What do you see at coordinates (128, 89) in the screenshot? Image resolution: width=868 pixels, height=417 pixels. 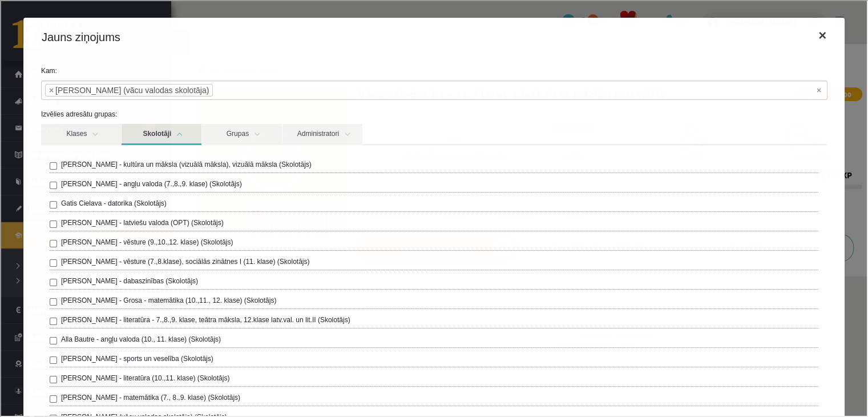 I see `li: Inga Volfa (vācu valodas skolotāja)` at bounding box center [128, 89].